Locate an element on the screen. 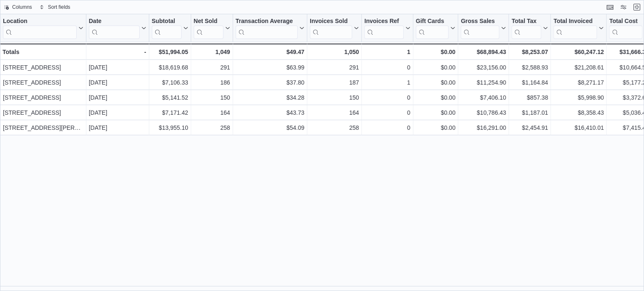  div: 187 is located at coordinates (334, 83).